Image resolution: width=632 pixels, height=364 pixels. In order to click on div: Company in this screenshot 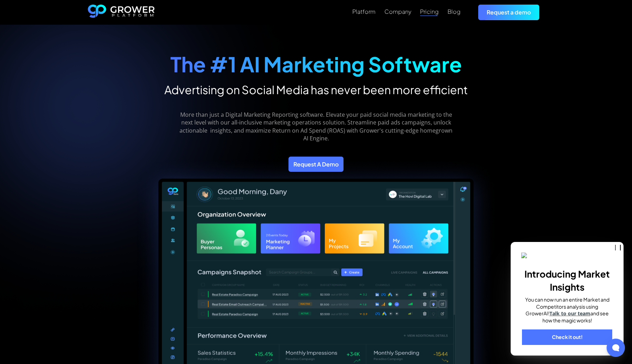, I will do `click(398, 11)`.